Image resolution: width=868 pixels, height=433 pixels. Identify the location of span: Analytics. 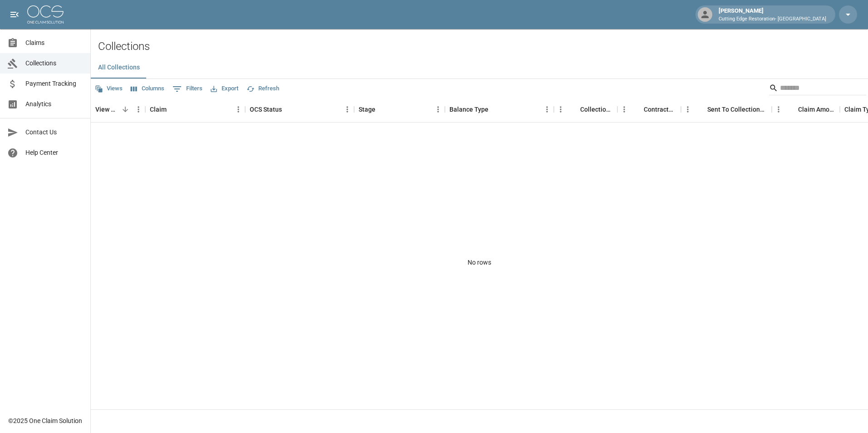
(54, 104).